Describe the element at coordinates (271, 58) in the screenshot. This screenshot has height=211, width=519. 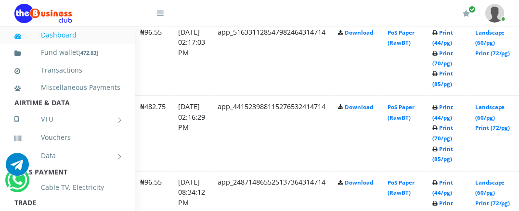
I see `td: app_516331128547982464314714` at that location.